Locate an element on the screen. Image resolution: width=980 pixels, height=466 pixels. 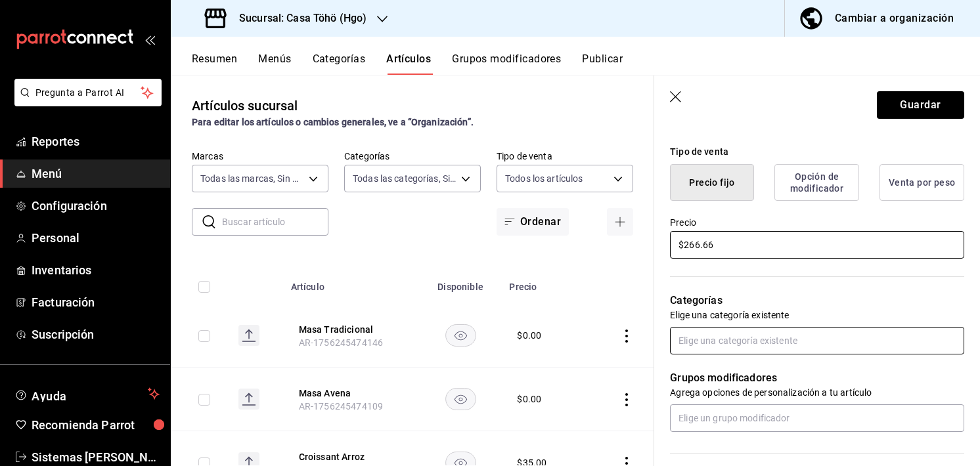
th: Artículo is located at coordinates (352, 283).